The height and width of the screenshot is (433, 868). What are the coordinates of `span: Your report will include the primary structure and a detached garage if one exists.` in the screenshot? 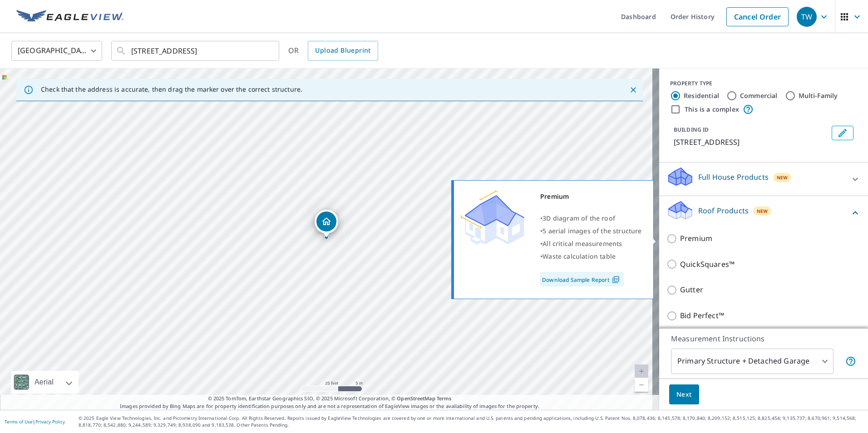 It's located at (851, 361).